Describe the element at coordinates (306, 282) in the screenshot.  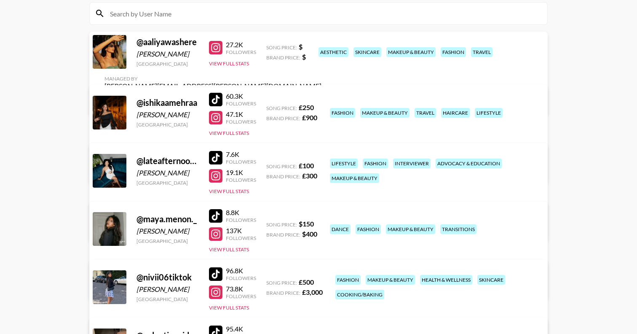
I see `strong: £ 500` at that location.